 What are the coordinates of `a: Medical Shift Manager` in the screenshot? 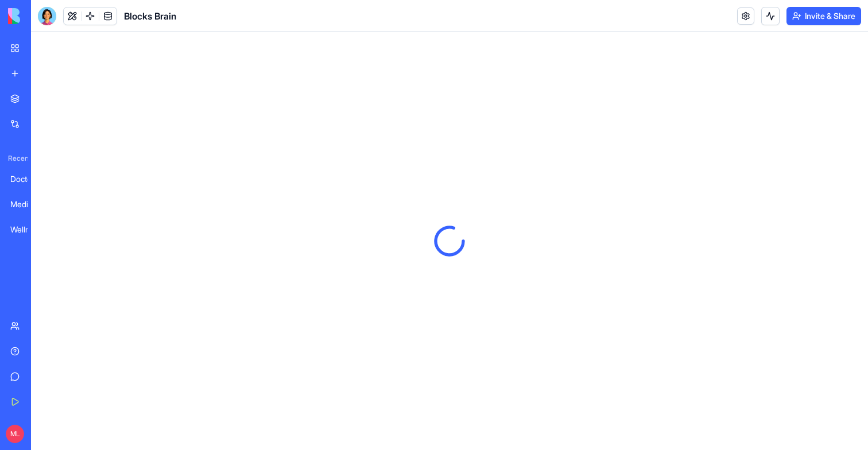 It's located at (26, 204).